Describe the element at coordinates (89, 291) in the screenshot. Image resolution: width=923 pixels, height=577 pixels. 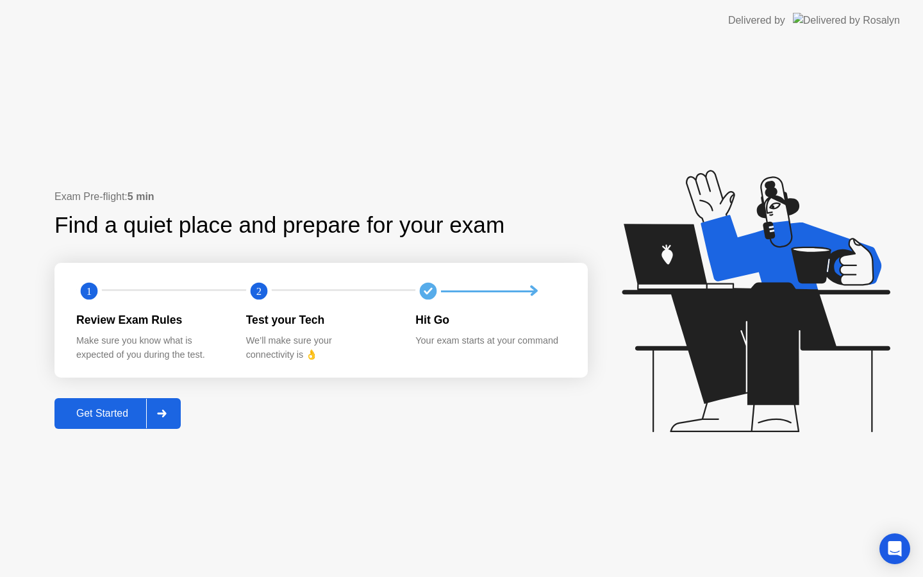
I see `text: 1` at that location.